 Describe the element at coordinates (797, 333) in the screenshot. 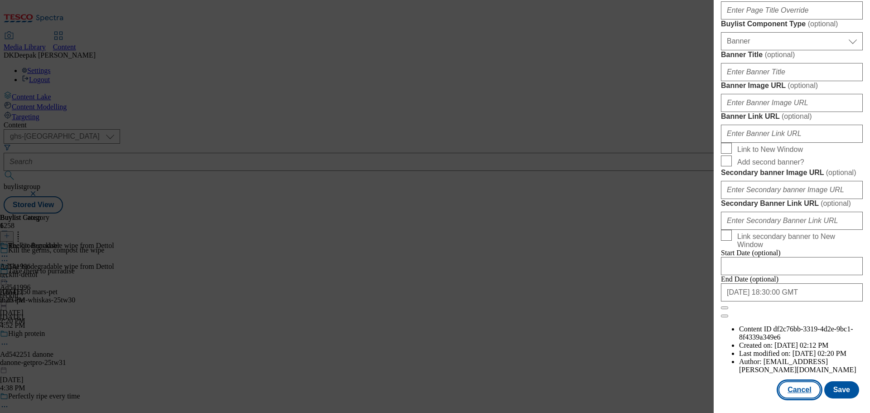

I see `span: df2c76bb-3319-4d2e-9bc1-8f4339a349e6` at that location.